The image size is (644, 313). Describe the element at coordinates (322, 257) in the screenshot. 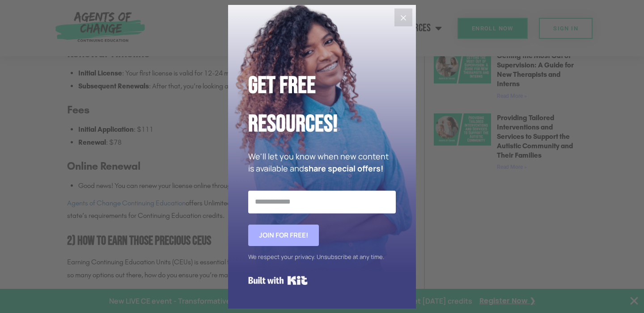

I see `div: We respect your privacy. Unsubscribe at any time.` at that location.